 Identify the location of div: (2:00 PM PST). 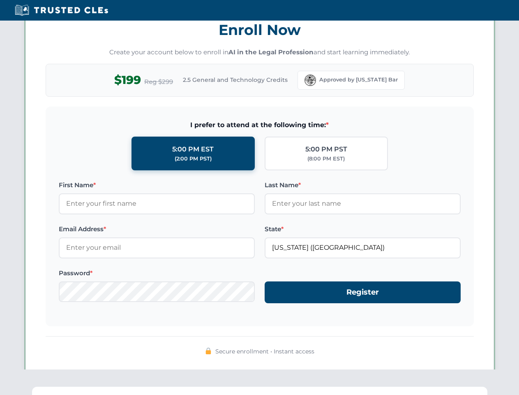
(193, 159).